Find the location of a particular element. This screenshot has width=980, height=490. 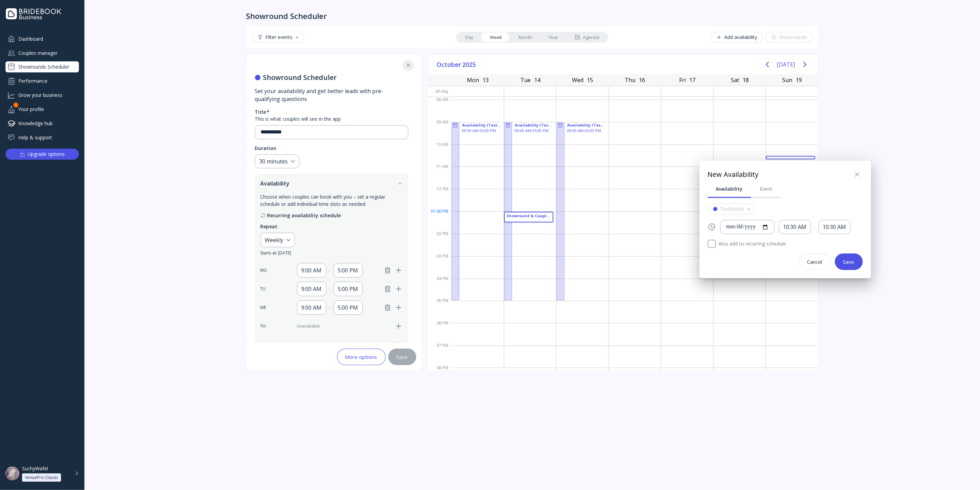

div: Event is located at coordinates (766, 189).